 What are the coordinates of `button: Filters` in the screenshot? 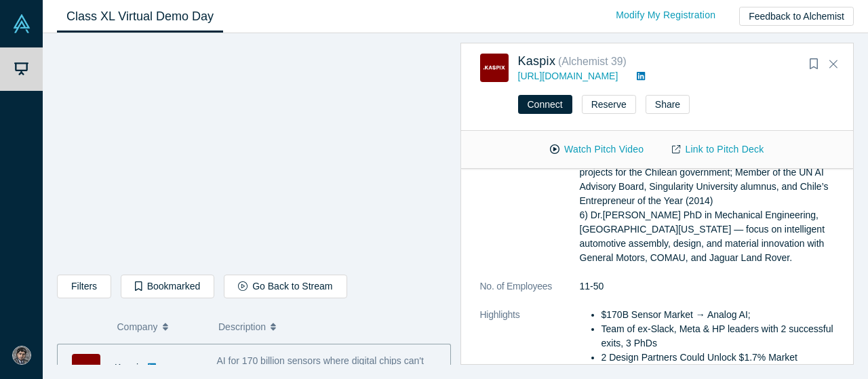 It's located at (84, 286).